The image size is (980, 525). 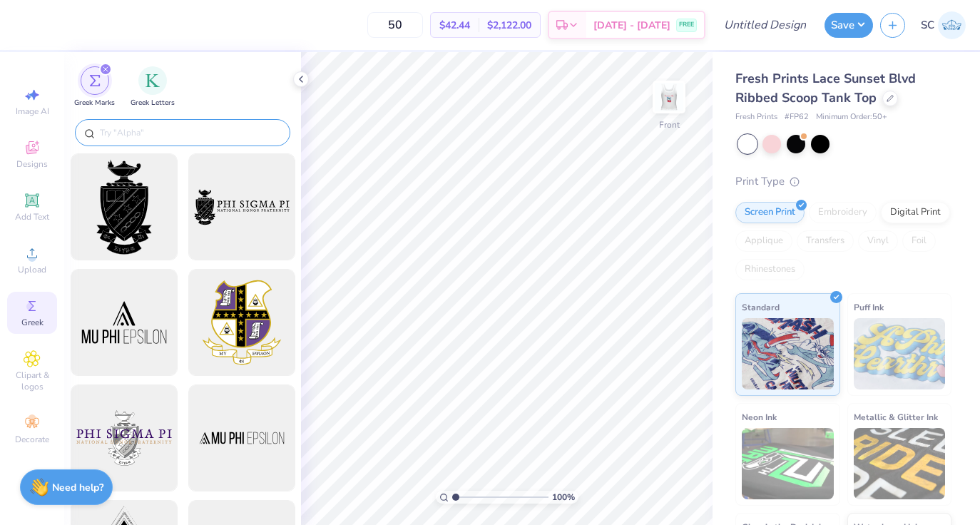 What do you see at coordinates (32, 216) in the screenshot?
I see `span: Add Text` at bounding box center [32, 216].